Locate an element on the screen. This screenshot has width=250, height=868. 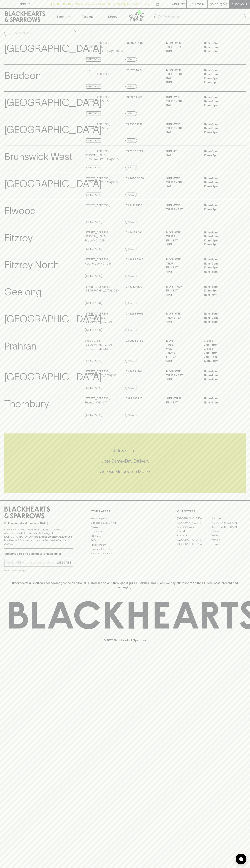
a: Careers is located at coordinates (125, 527).